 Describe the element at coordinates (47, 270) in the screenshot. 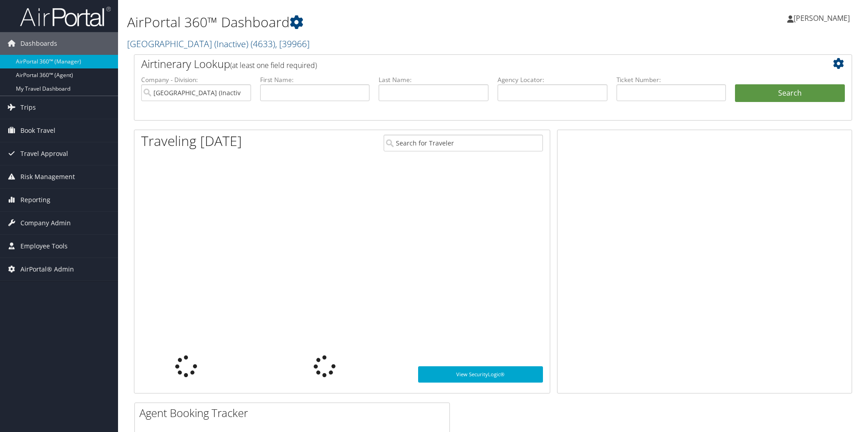

I see `span: AirPortal® Admin` at that location.